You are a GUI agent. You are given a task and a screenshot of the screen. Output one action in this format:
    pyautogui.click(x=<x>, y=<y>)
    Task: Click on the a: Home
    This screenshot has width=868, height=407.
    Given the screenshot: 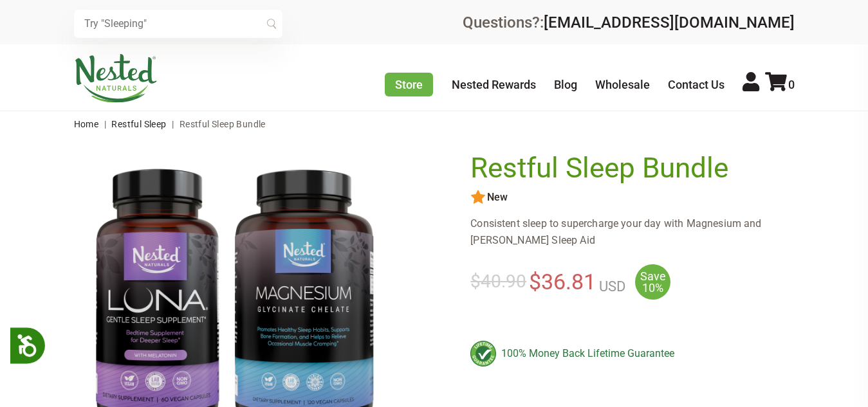 What is the action you would take?
    pyautogui.click(x=87, y=124)
    